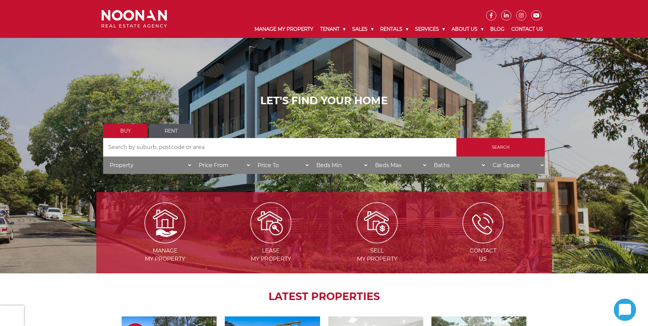 The image size is (648, 326). What do you see at coordinates (498, 29) in the screenshot?
I see `a: Blog` at bounding box center [498, 29].